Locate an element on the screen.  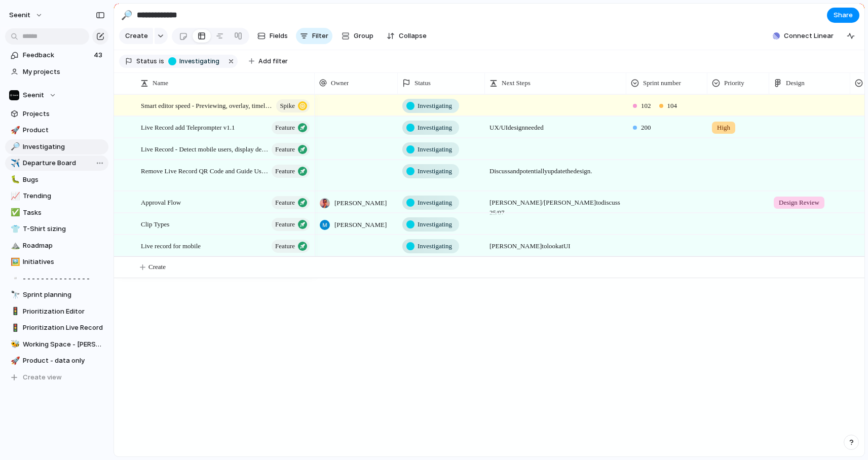
div: 🚦Prioritization Live Record is located at coordinates (56, 328).